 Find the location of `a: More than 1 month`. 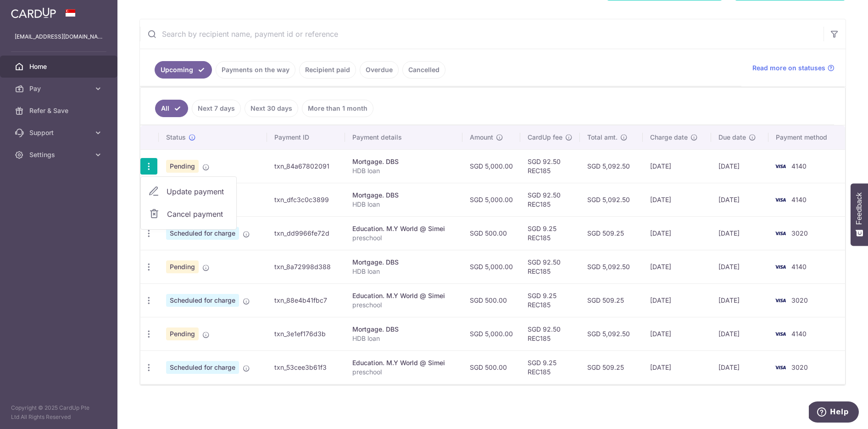

a: More than 1 month is located at coordinates (338, 109).